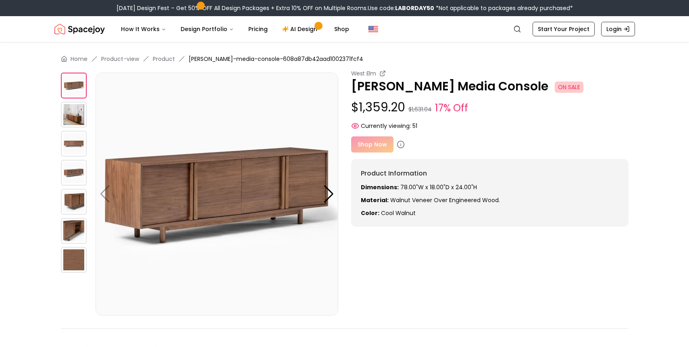 Image resolution: width=689 pixels, height=347 pixels. I want to click on strong: Color:, so click(370, 213).